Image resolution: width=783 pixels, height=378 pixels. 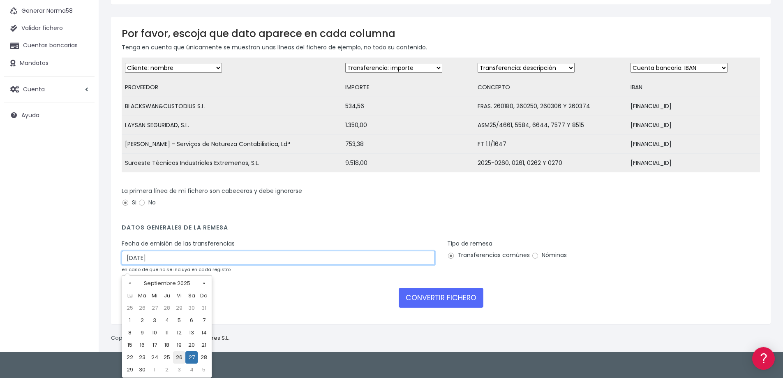 I want to click on button: Contáctanos, so click(x=82, y=227).